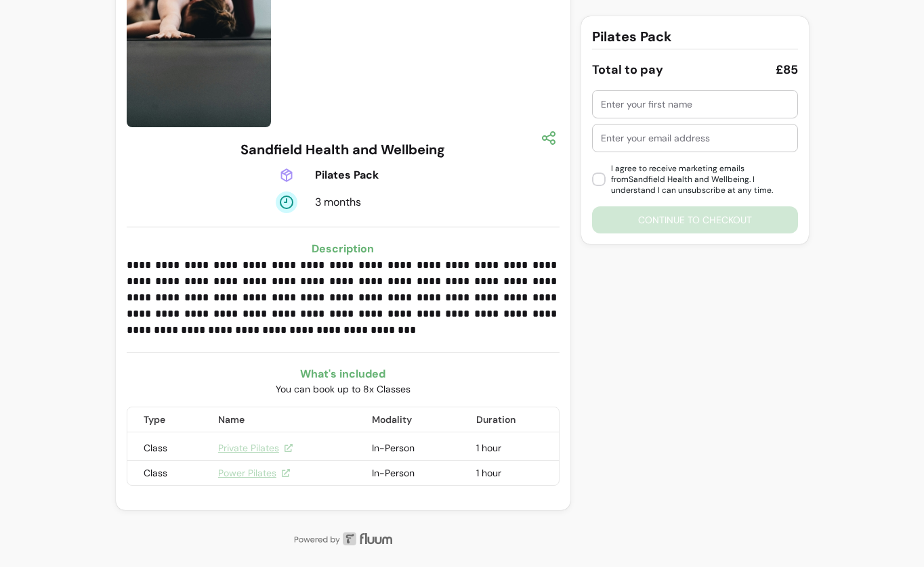  What do you see at coordinates (343, 374) in the screenshot?
I see `h3: What's included` at bounding box center [343, 374].